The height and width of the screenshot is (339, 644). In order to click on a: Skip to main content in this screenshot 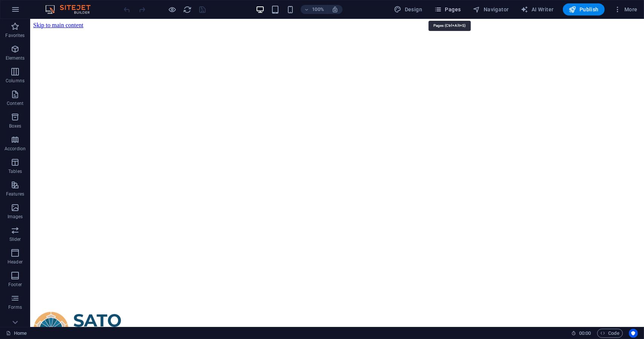, I will do `click(28, 6)`.